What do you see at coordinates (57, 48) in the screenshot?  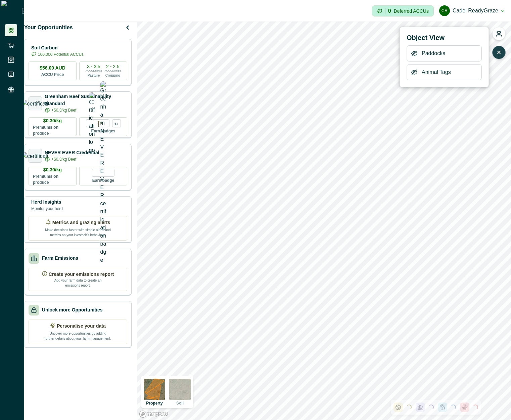 I see `p: Soil Carbon` at bounding box center [57, 48].